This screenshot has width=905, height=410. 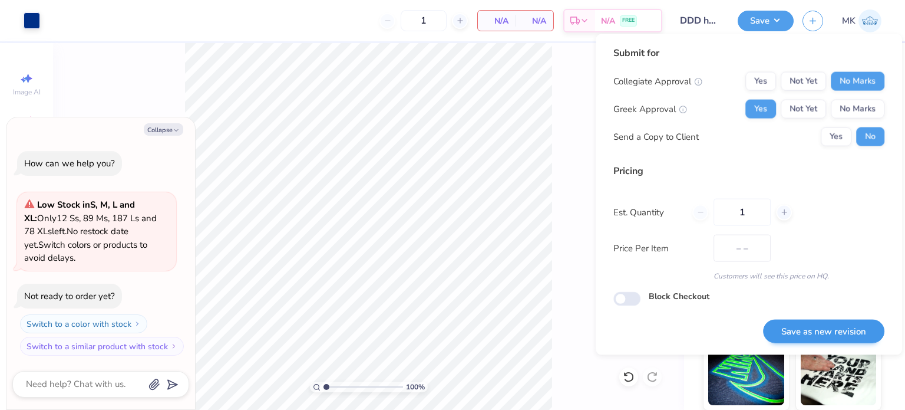 I want to click on div: Not ready to order yet?, so click(x=70, y=296).